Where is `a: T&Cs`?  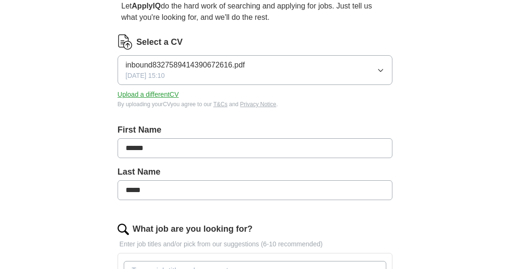
a: T&Cs is located at coordinates (220, 104).